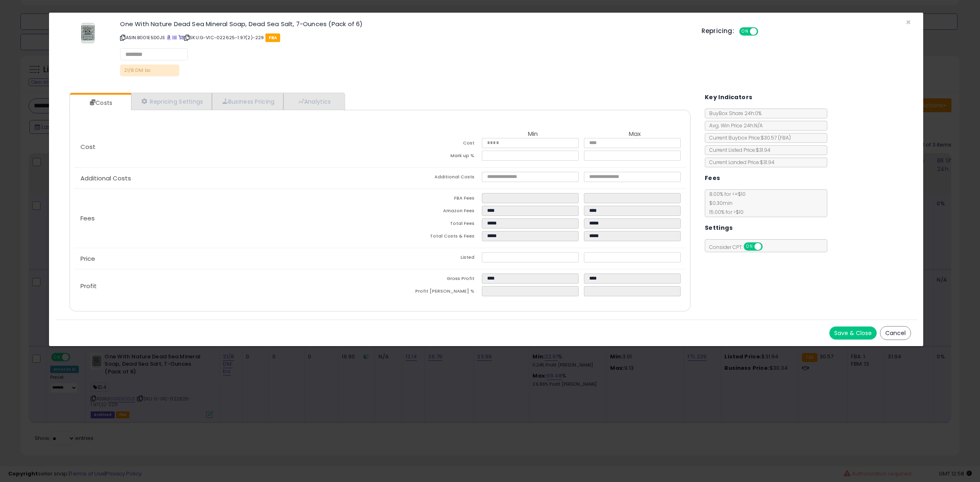 Image resolution: width=980 pixels, height=482 pixels. Describe the element at coordinates (248, 101) in the screenshot. I see `a: Business Pricing` at that location.